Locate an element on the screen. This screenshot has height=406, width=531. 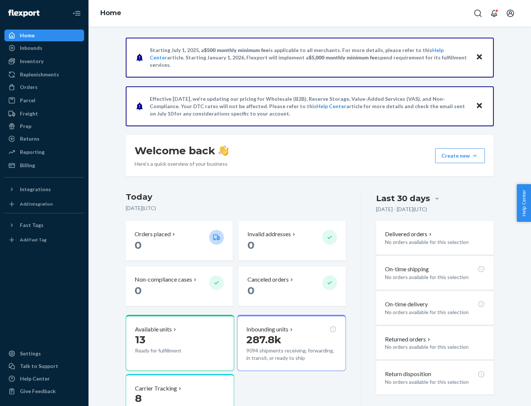
span: 13 is located at coordinates (140, 339).